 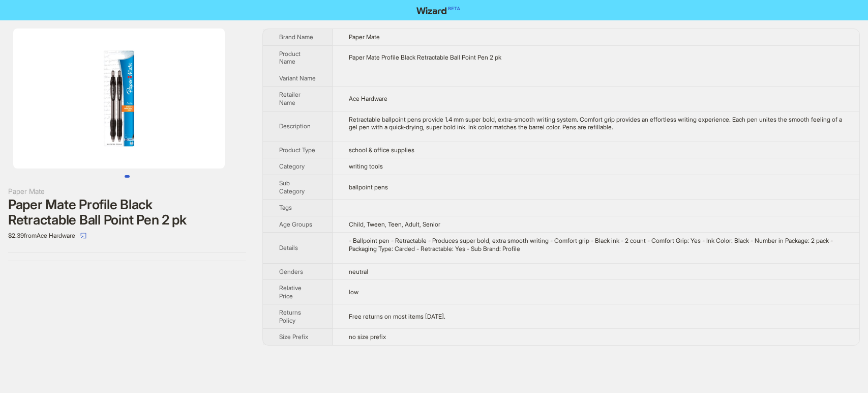 What do you see at coordinates (368, 187) in the screenshot?
I see `span: ballpoint pens` at bounding box center [368, 187].